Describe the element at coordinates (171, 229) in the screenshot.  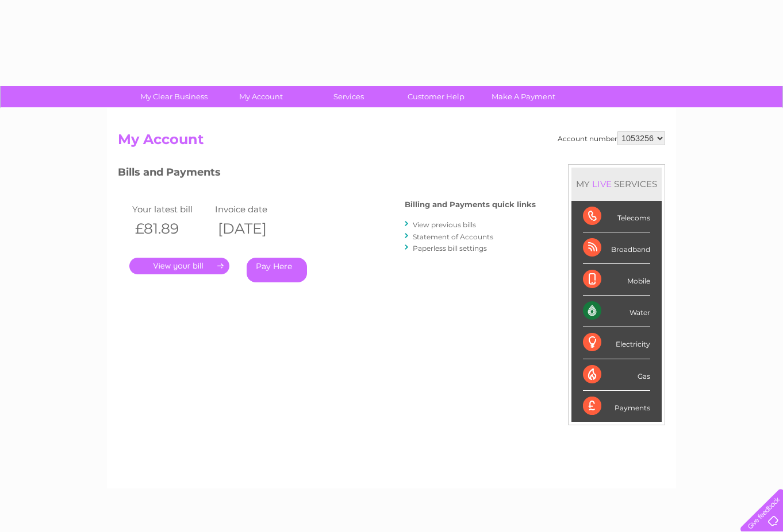
I see `th: £81.89` at that location.